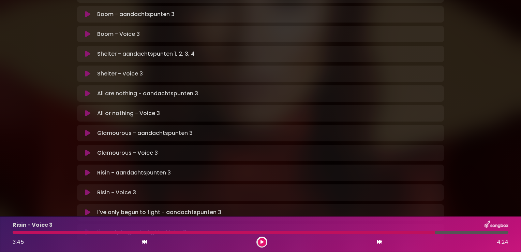 This screenshot has width=521, height=252. I want to click on p: All or nothing - Voice 3, so click(129, 113).